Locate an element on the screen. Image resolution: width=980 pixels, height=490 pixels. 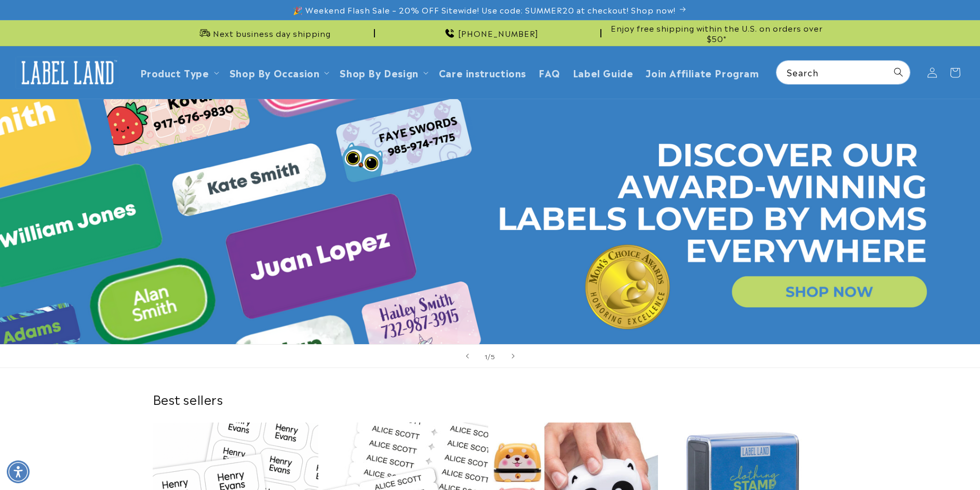
h2: Best sellers is located at coordinates (490, 398).